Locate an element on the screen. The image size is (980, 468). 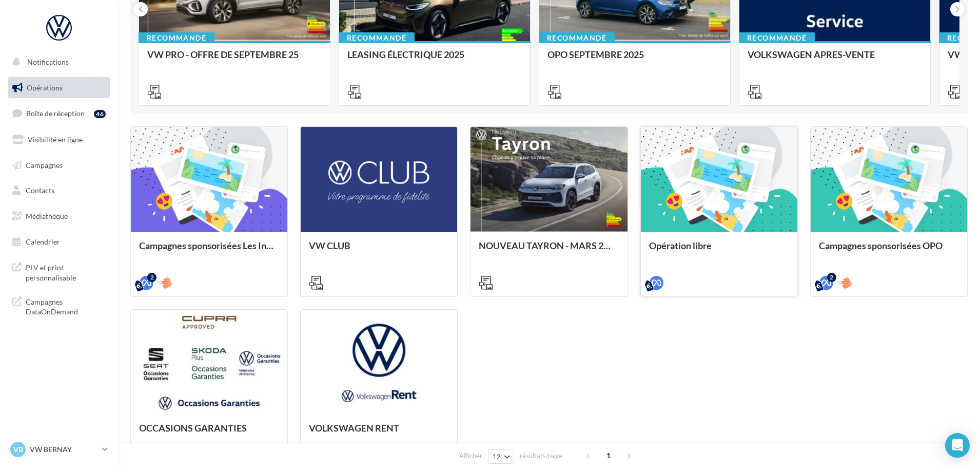
a: Boîte de réception46 is located at coordinates (59, 113).